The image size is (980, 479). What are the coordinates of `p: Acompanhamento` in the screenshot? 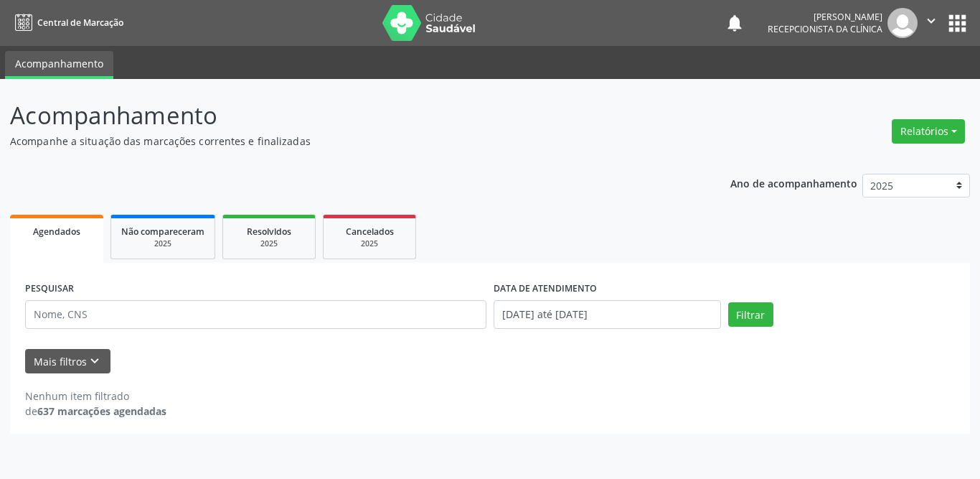 It's located at (346, 115).